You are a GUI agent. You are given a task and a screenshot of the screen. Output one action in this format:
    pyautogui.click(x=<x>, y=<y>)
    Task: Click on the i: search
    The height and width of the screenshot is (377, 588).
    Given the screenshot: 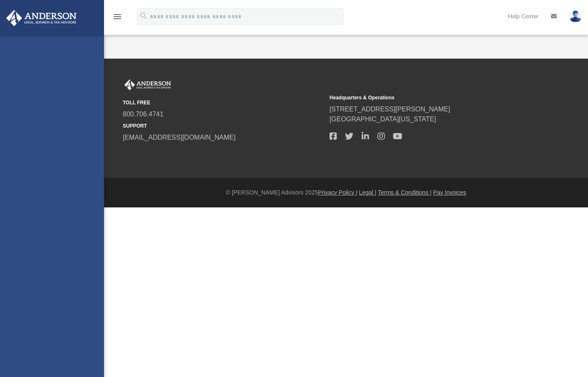 What is the action you would take?
    pyautogui.click(x=144, y=16)
    